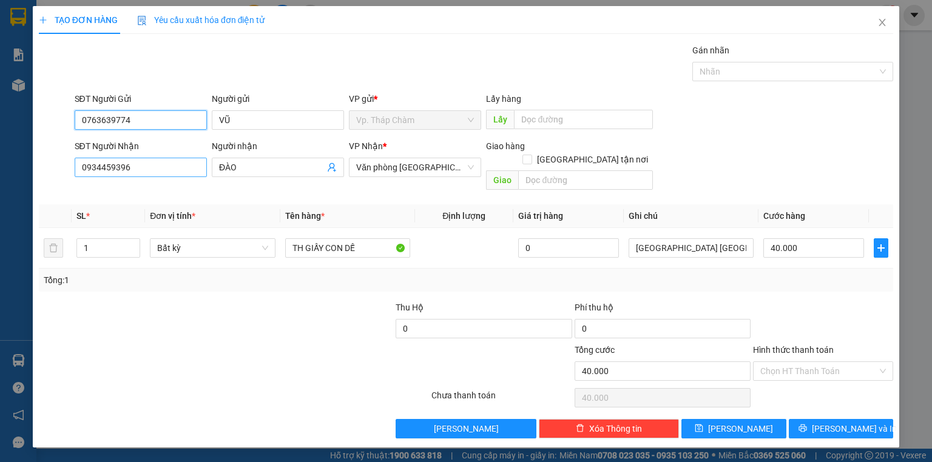 This screenshot has height=462, width=932. I want to click on span: SL, so click(81, 216).